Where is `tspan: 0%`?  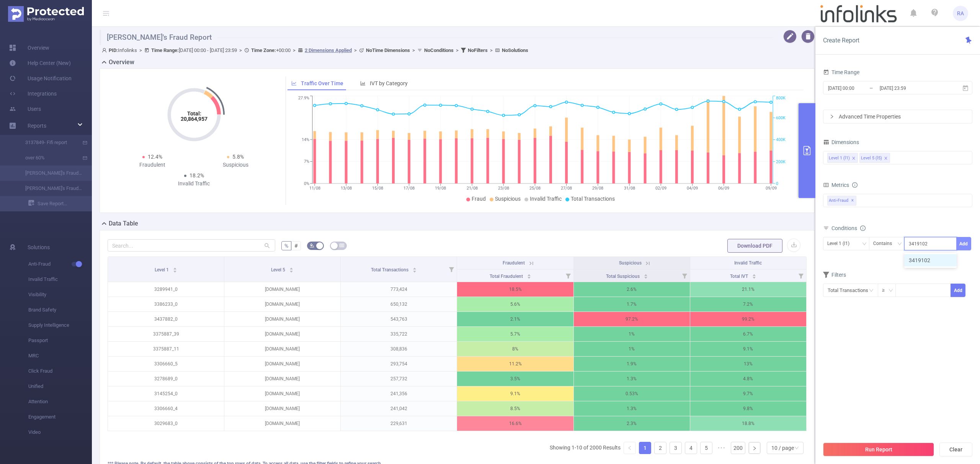 tspan: 0% is located at coordinates (307, 184).